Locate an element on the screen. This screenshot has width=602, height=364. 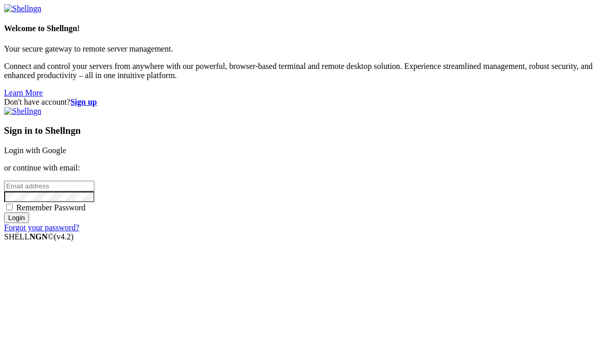
p: Connect and control your servers from anywhere with our powerful, browser-based terminal and remo... is located at coordinates (301, 71).